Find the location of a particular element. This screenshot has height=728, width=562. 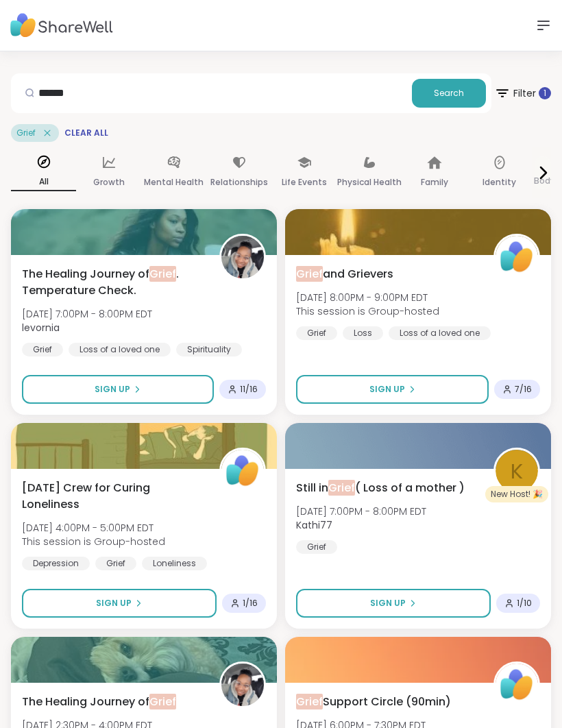

p: All is located at coordinates (43, 182).